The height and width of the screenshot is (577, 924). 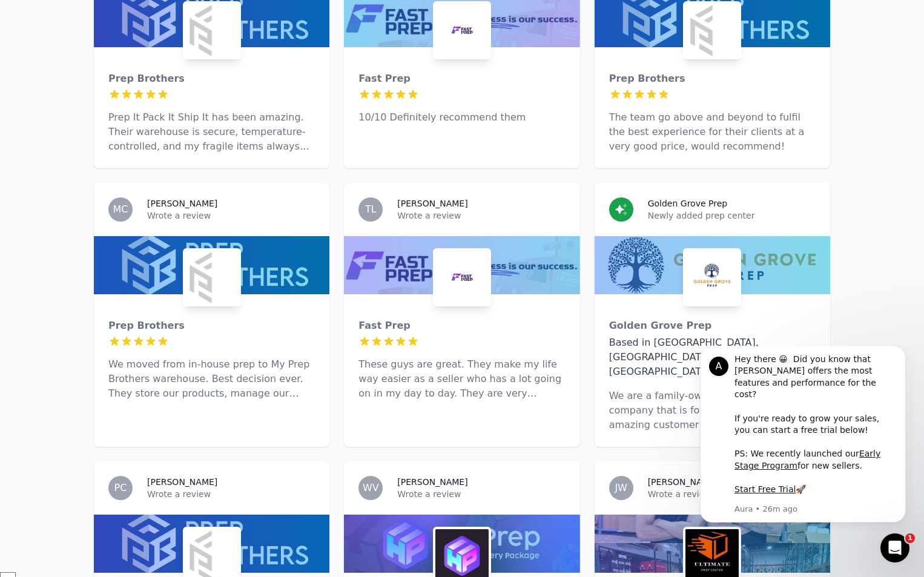 What do you see at coordinates (120, 488) in the screenshot?
I see `span: PC` at bounding box center [120, 488].